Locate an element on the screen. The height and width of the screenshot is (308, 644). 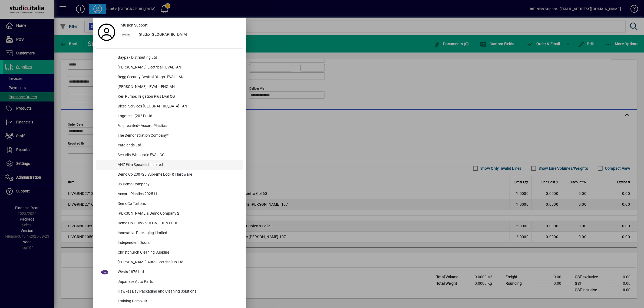
button: Security Wholesale EVAL CG is located at coordinates (169, 155).